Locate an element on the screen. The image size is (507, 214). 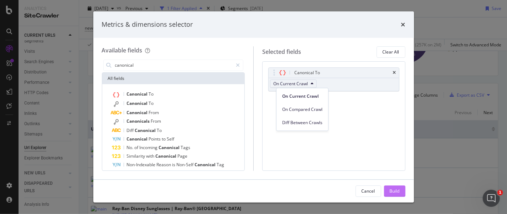
button: Build is located at coordinates (395, 191).